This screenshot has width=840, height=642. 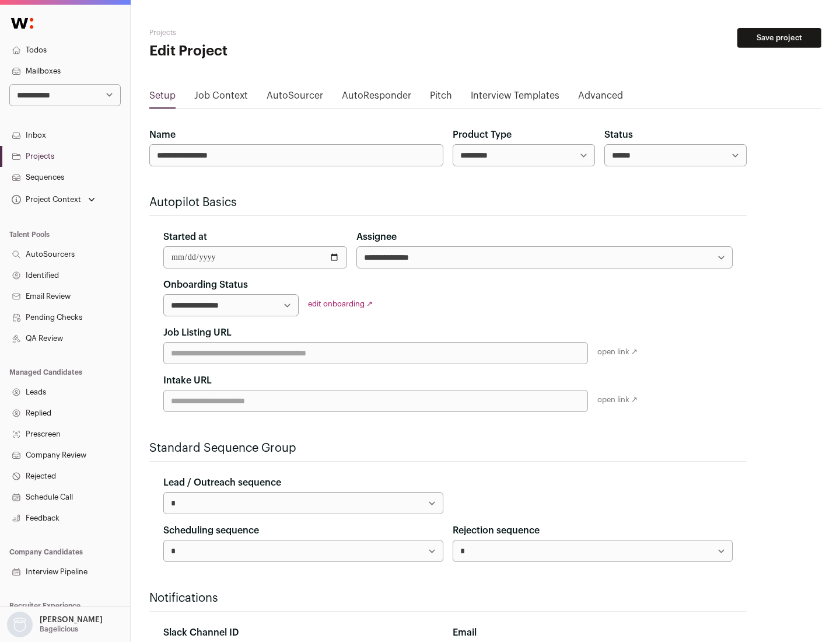 I want to click on a: AutoSourcer, so click(x=295, y=98).